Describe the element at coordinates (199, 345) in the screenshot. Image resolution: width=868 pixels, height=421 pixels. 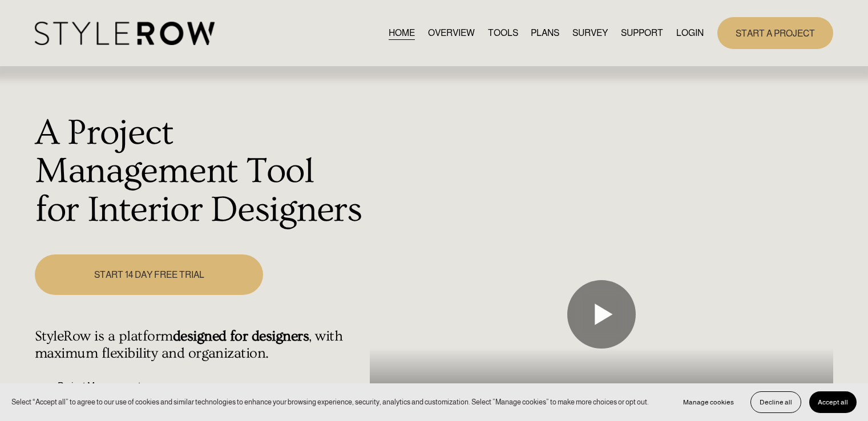
I see `h4: StyleRow is a platform , with maximum flexibility and organization.` at that location.